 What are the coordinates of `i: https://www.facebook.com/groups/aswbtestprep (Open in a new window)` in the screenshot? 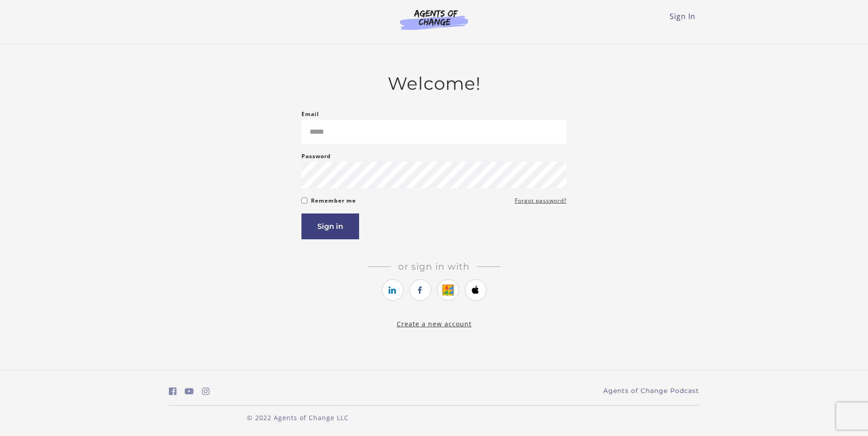 It's located at (173, 391).